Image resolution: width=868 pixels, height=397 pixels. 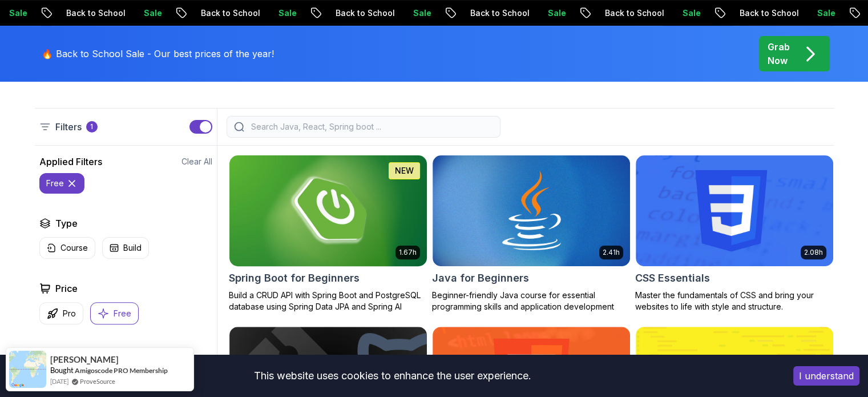 What do you see at coordinates (71, 161) in the screenshot?
I see `h2: Applied Filters` at bounding box center [71, 161].